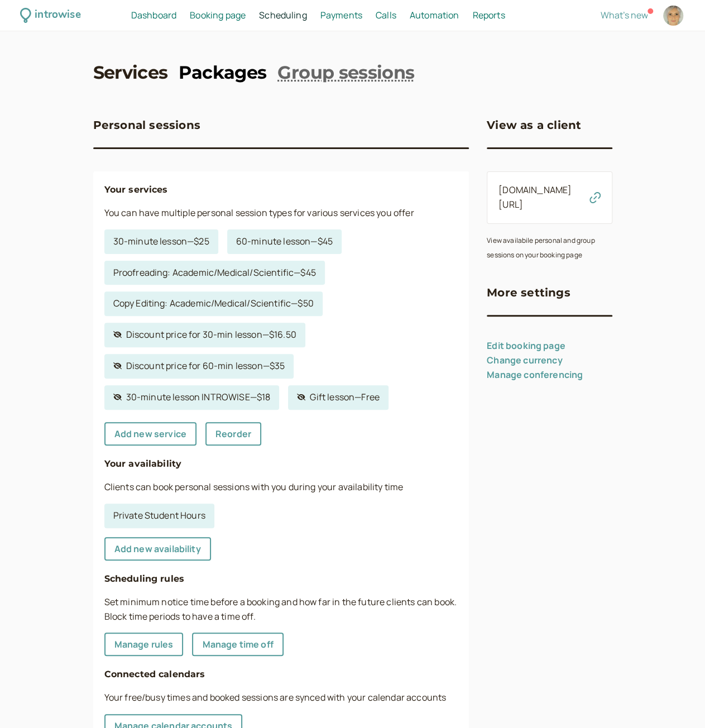  Describe the element at coordinates (159, 516) in the screenshot. I see `a: Private Student Hours` at that location.